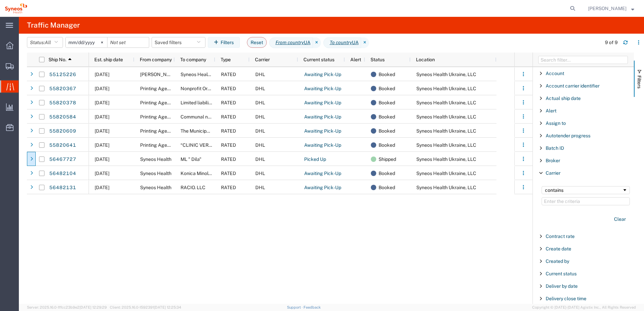  What do you see at coordinates (295, 307) in the screenshot?
I see `a: Support` at bounding box center [295, 307].